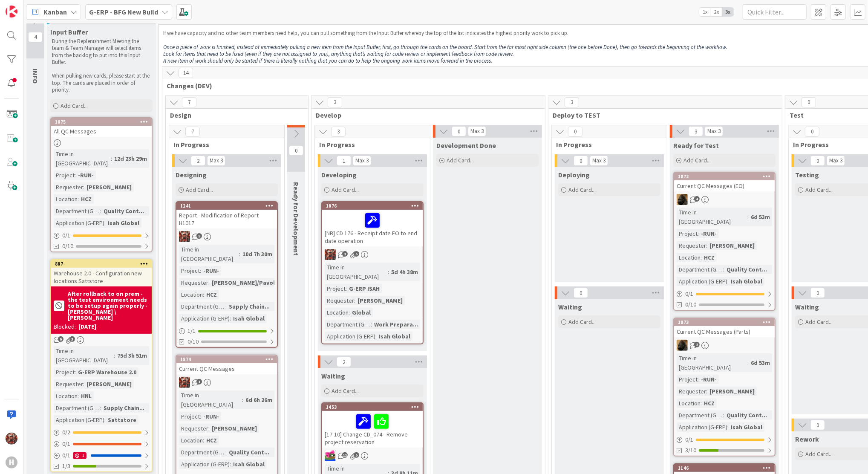 This screenshot has height=474, width=868. Describe the element at coordinates (228, 359) in the screenshot. I see `div: 1874` at that location.